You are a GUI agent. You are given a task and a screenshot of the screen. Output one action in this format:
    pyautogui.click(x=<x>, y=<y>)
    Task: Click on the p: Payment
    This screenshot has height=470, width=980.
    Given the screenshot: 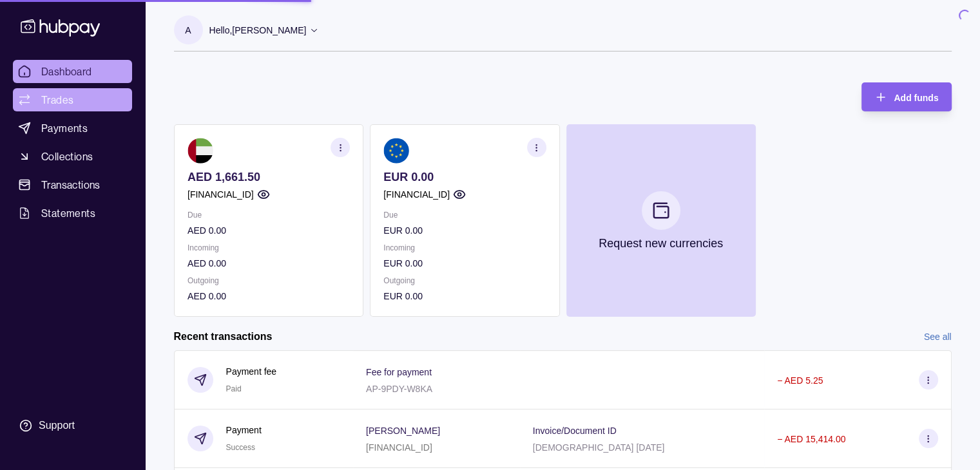 What is the action you would take?
    pyautogui.click(x=243, y=430)
    